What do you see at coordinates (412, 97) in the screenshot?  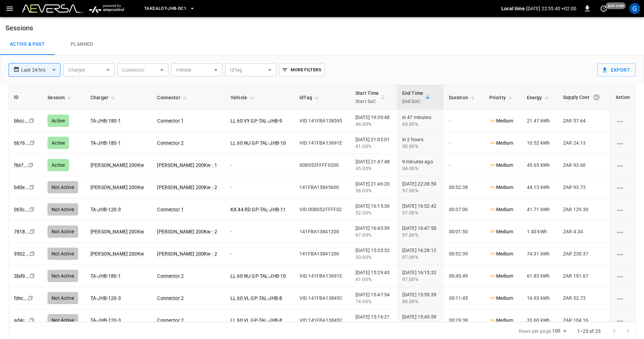 I see `div: End Time` at bounding box center [412, 97].